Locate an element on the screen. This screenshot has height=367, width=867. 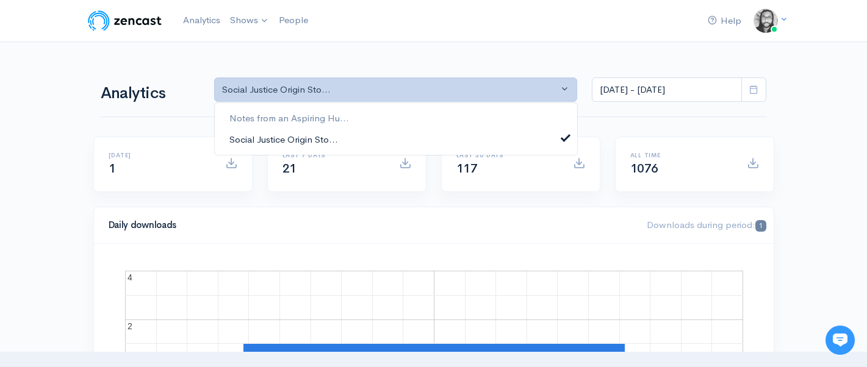
h1: Analytics is located at coordinates (150, 93).